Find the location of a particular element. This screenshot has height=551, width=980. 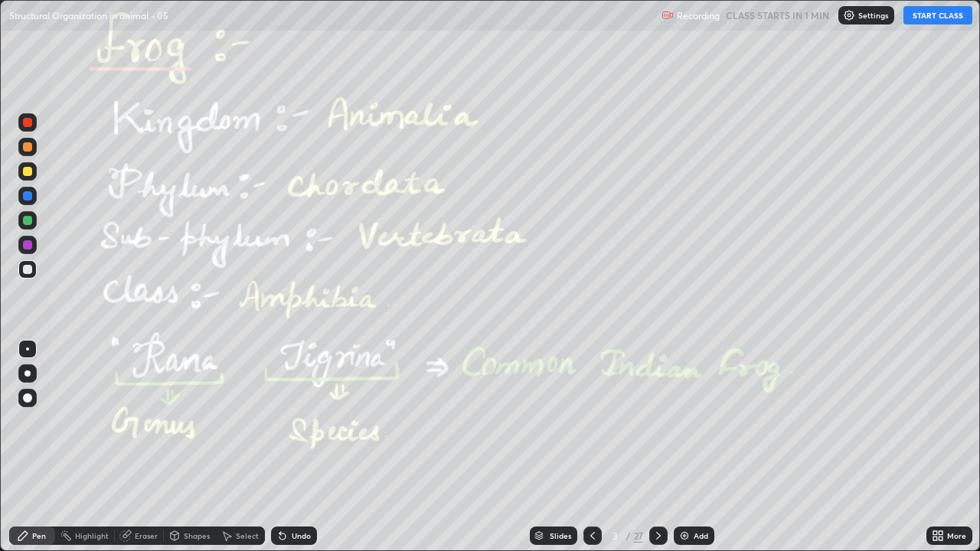

h5: CLASS STARTS IN 1 MIN is located at coordinates (777, 15).